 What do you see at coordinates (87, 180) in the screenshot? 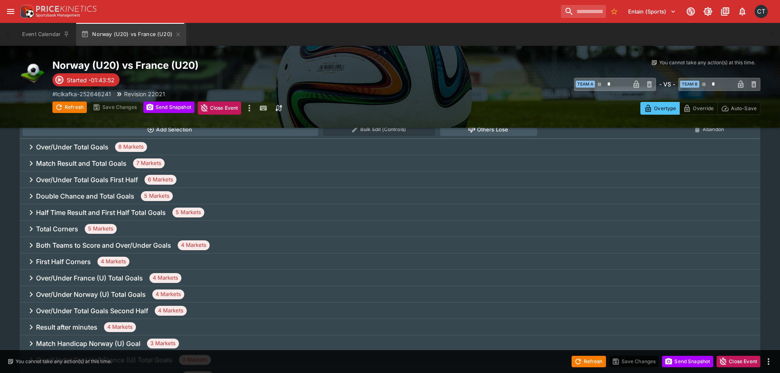
I see `h6: Over/Under Total Goals First Half` at bounding box center [87, 180].